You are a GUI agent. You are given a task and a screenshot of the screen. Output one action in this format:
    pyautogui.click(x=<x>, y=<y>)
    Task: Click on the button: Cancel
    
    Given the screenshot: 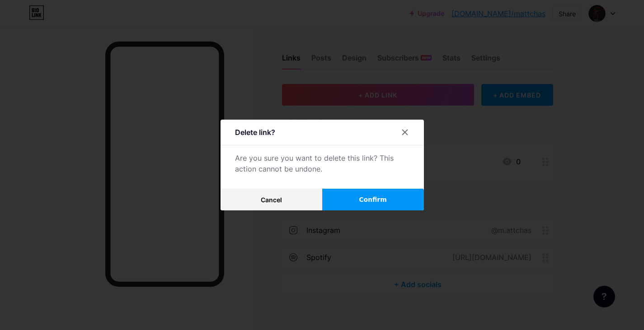 What is the action you would take?
    pyautogui.click(x=271, y=199)
    